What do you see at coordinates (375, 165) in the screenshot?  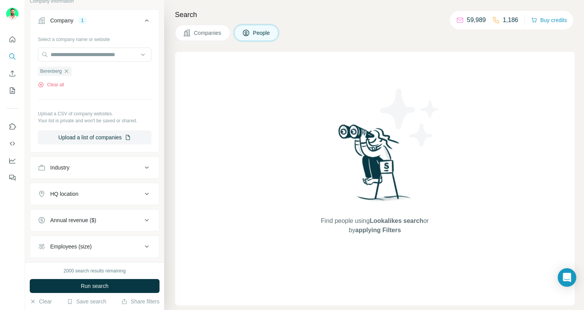 I see `img: Surfe Illustration - Woman searching with binoculars` at bounding box center [375, 165].